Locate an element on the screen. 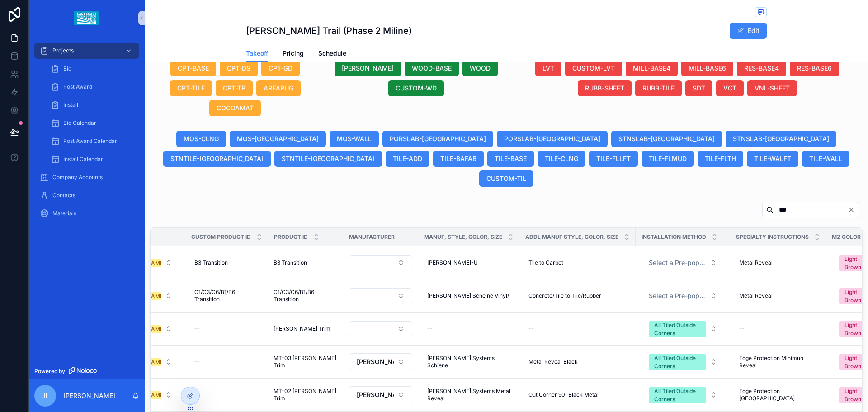 This screenshot has height=412, width=868. span: Takeoff is located at coordinates (256, 54).